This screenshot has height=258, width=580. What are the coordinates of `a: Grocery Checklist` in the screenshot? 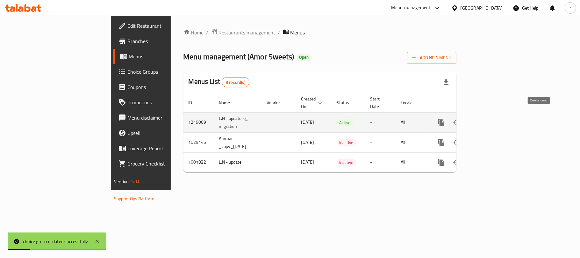 It's located at (160, 163).